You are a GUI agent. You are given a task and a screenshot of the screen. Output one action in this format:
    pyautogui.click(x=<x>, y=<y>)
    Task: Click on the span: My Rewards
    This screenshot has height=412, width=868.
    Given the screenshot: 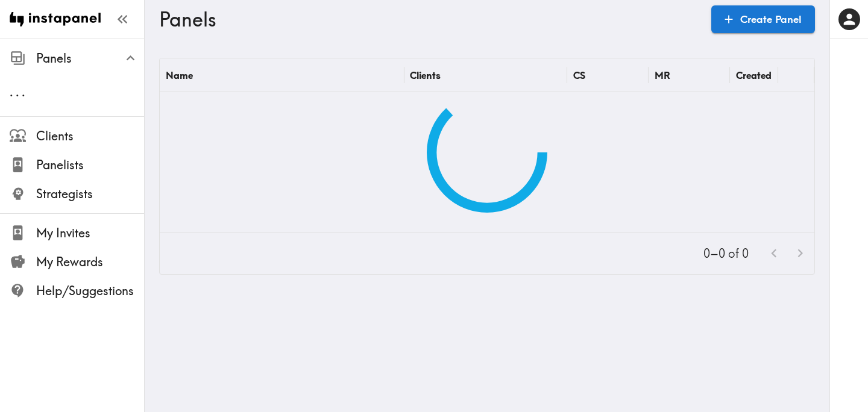 What is the action you would take?
    pyautogui.click(x=90, y=262)
    